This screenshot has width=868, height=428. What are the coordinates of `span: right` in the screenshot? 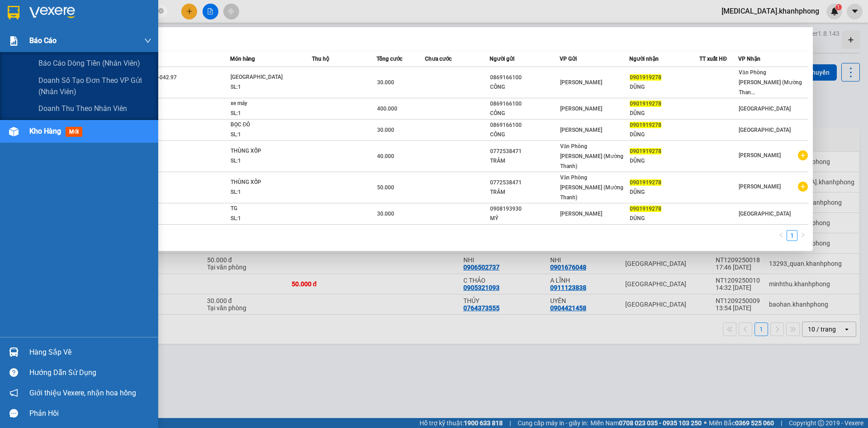 It's located at (803, 235).